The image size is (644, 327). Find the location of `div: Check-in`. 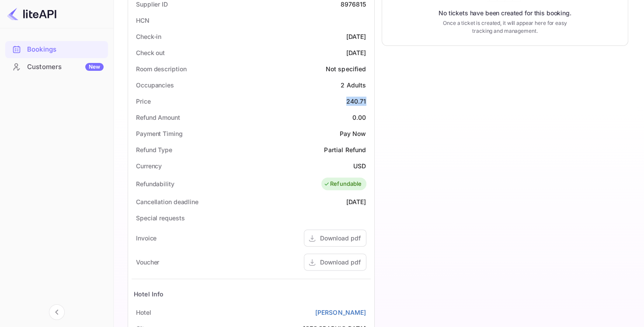

div: Check-in is located at coordinates (149, 36).